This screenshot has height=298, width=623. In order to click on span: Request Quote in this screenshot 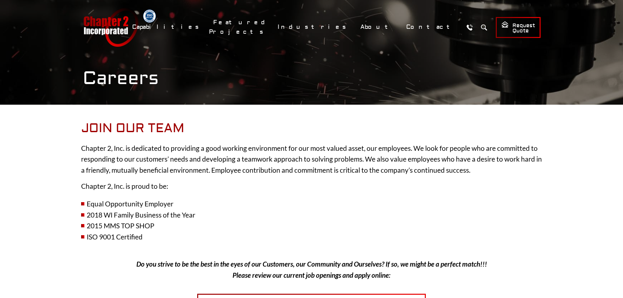, I will do `click(518, 27)`.